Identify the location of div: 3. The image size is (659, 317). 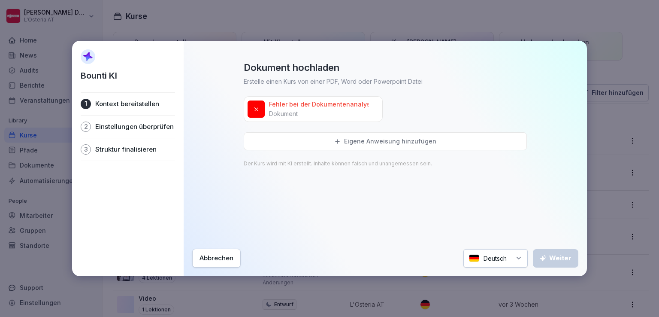
(86, 149).